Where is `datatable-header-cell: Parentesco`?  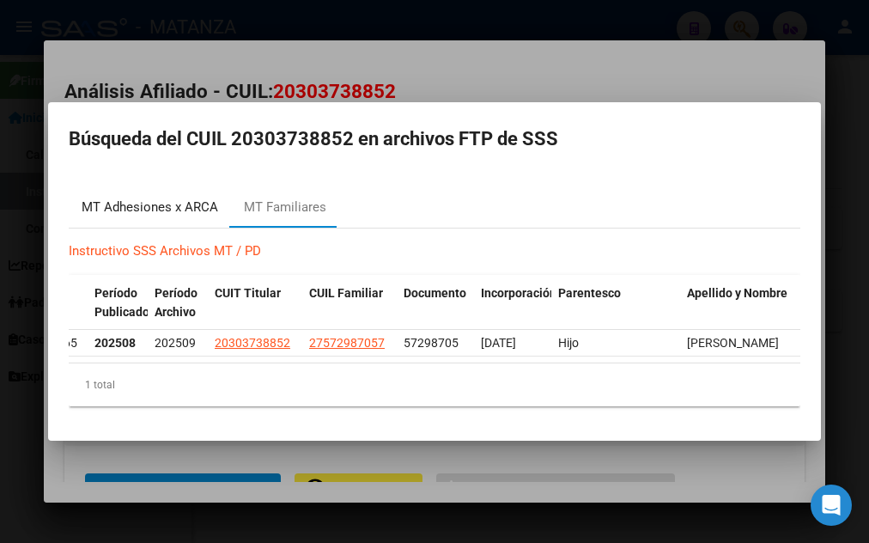
datatable-header-cell: Parentesco is located at coordinates (616, 303).